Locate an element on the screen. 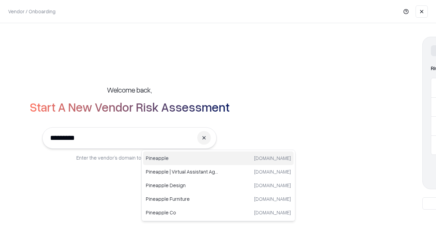 The image size is (436, 245). h5: Welcome back, is located at coordinates (129, 90).